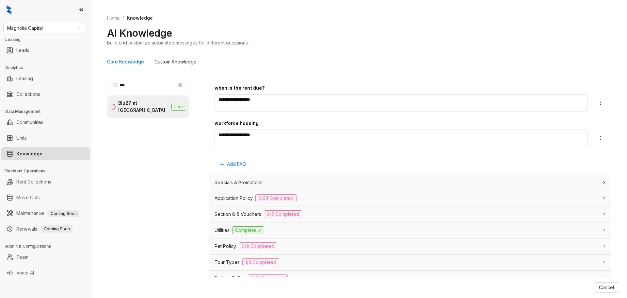 This screenshot has height=298, width=627. Describe the element at coordinates (116, 85) in the screenshot. I see `span: search` at that location.